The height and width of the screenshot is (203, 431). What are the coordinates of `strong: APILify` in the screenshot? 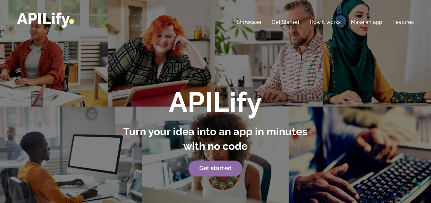 It's located at (216, 102).